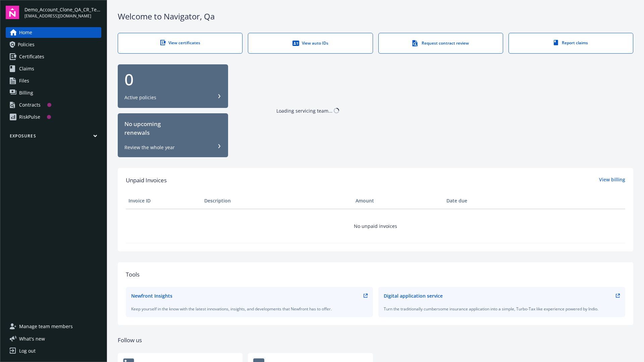  What do you see at coordinates (53, 117) in the screenshot?
I see `a: RiskPulse` at bounding box center [53, 117].